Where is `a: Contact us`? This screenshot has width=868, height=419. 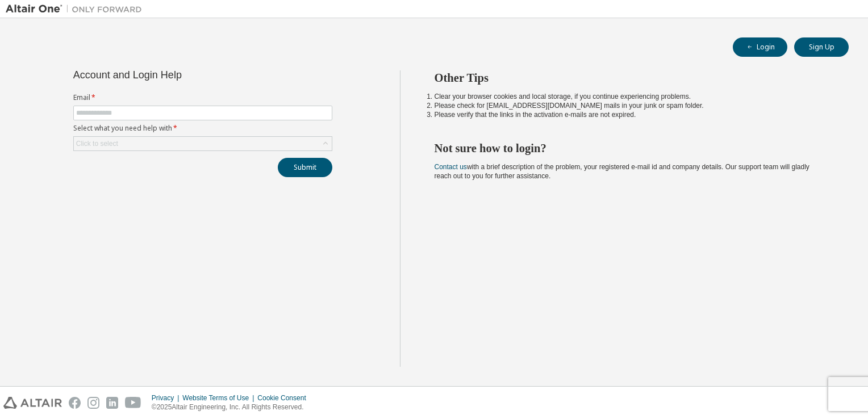 a: Contact us is located at coordinates (450, 167).